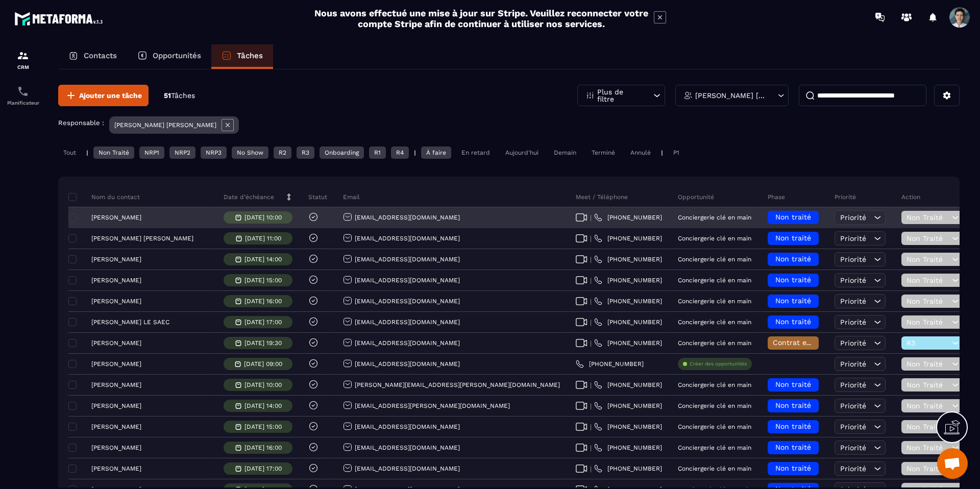  Describe the element at coordinates (23, 56) in the screenshot. I see `img: formation` at that location.